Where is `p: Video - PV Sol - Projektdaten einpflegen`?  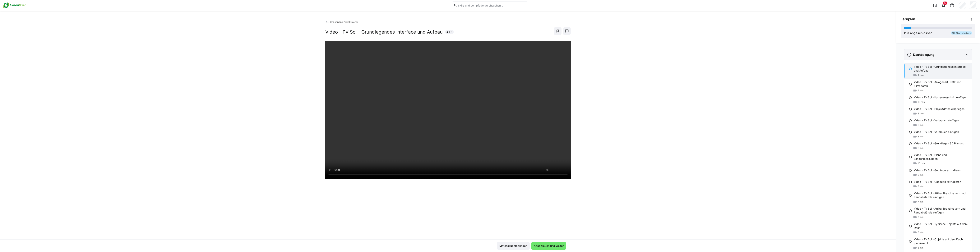 p: Video - PV Sol - Projektdaten einpflegen is located at coordinates (939, 109).